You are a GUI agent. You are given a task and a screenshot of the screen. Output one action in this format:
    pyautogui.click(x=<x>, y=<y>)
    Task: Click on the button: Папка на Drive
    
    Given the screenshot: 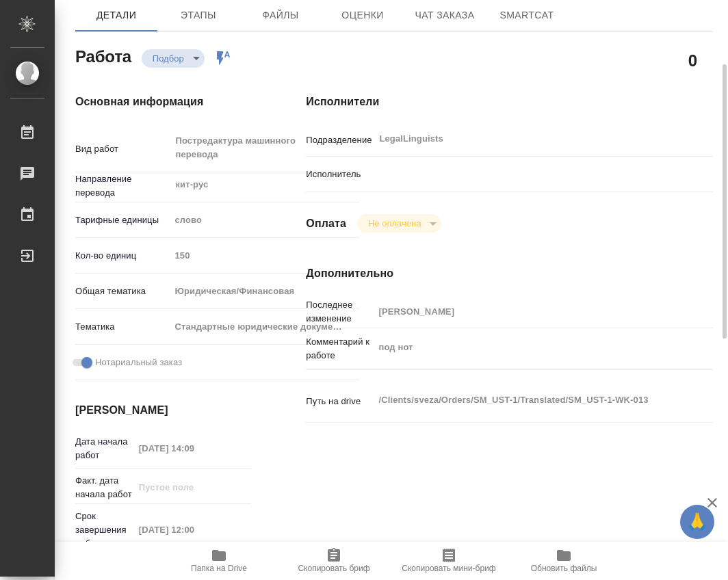 What is the action you would take?
    pyautogui.click(x=218, y=561)
    